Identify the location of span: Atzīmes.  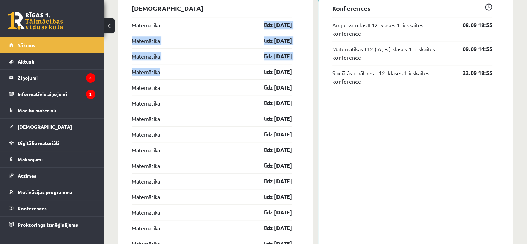
(27, 175).